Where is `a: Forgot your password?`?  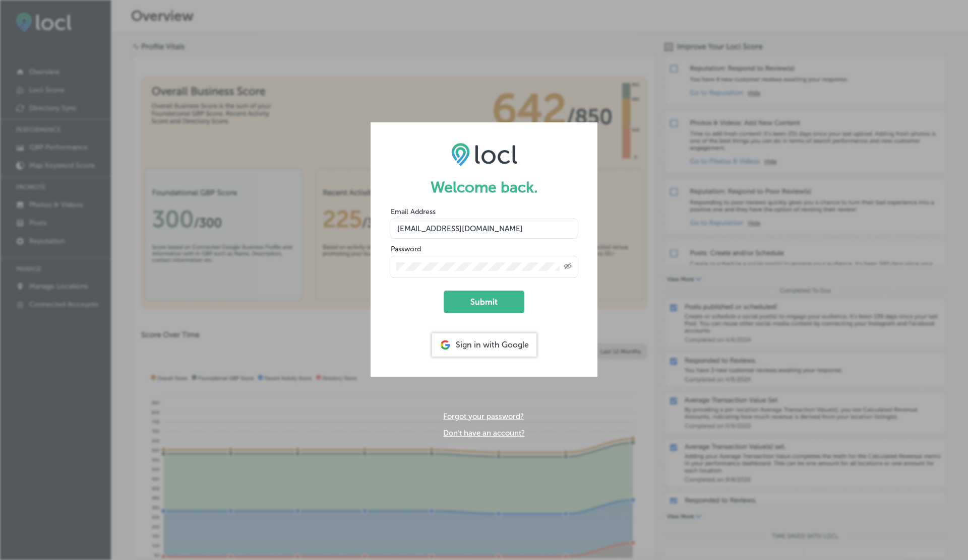 a: Forgot your password? is located at coordinates (483, 416).